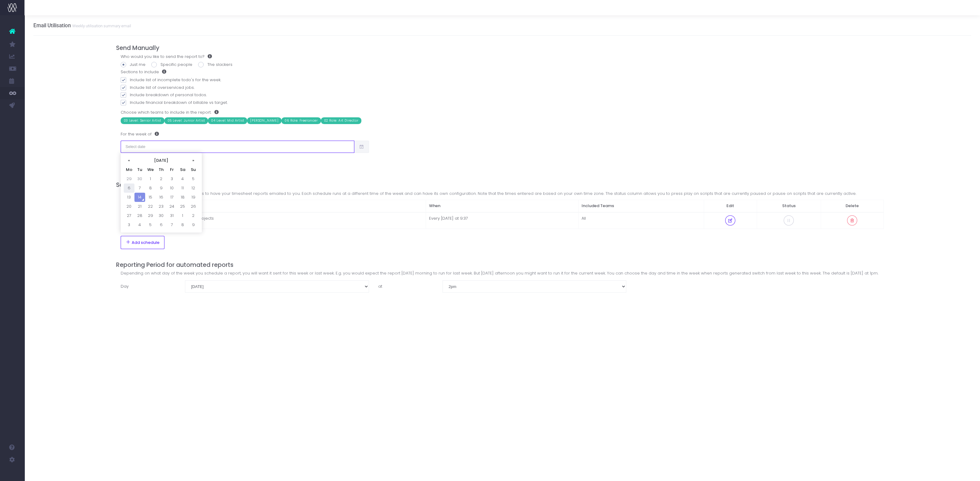 The image size is (980, 481). I want to click on span: 03 Level: Senior Artist, so click(143, 121).